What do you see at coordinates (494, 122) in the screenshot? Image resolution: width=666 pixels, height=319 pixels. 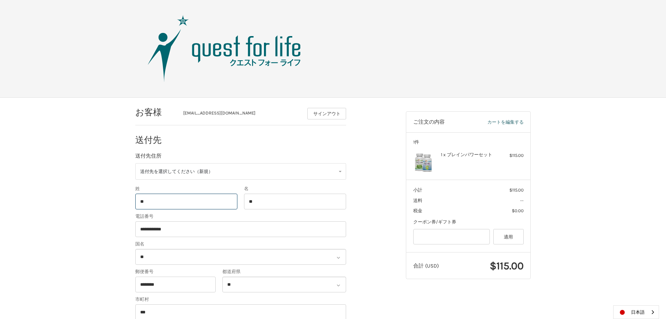 I see `a: カートを編集する` at bounding box center [494, 122].